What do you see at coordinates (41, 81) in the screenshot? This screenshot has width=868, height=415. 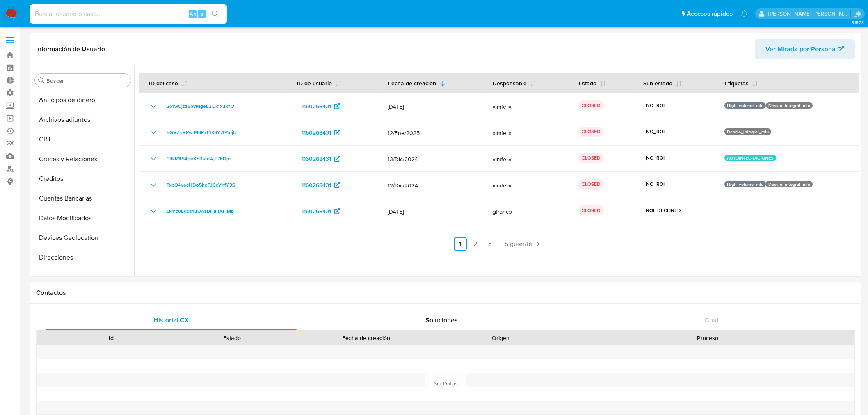 I see `button: Buscar` at bounding box center [41, 81].